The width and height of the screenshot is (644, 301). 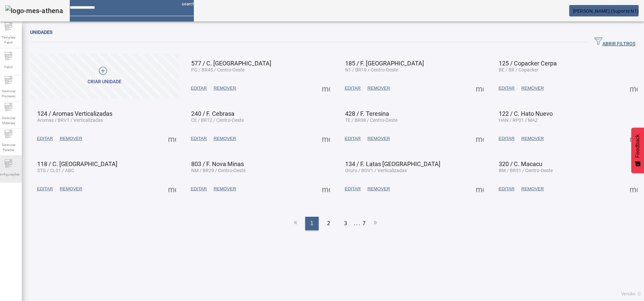 I want to click on span: Unidades, so click(x=41, y=32).